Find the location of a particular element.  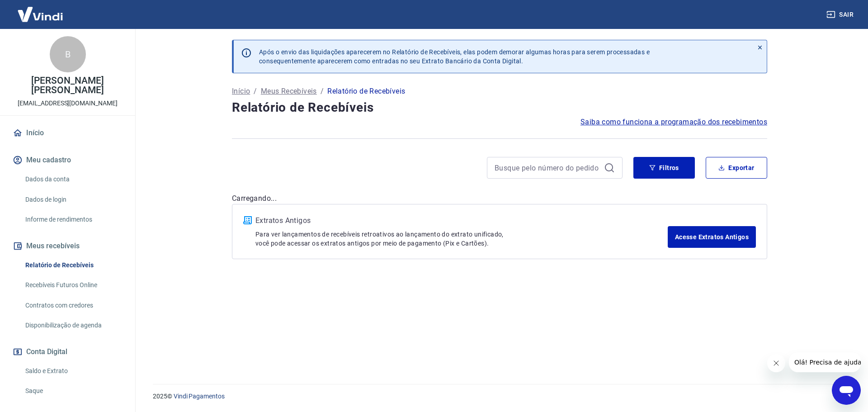

img: Vindi is located at coordinates (40, 14).